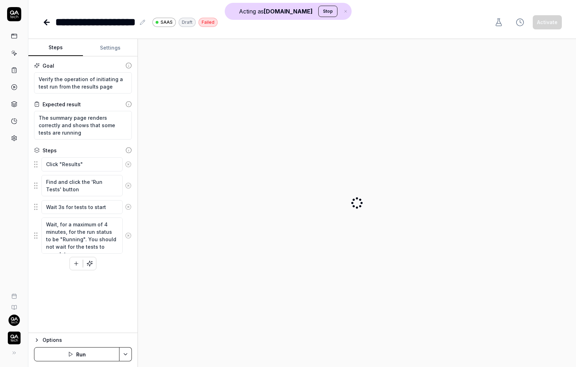 This screenshot has width=576, height=367. Describe the element at coordinates (187, 22) in the screenshot. I see `div: Draft` at that location.